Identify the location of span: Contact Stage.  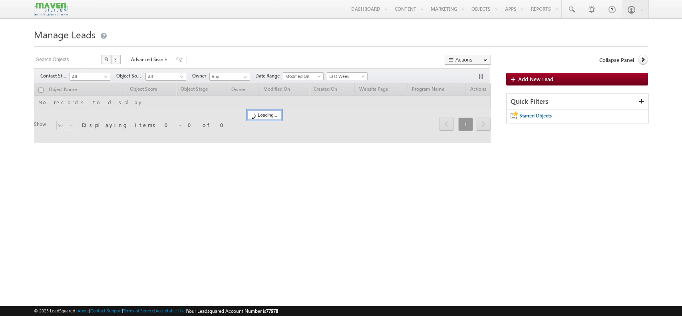
(55, 76).